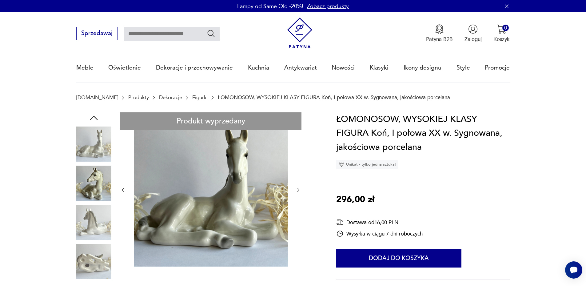 The width and height of the screenshot is (586, 286). I want to click on a: Nowości, so click(343, 68).